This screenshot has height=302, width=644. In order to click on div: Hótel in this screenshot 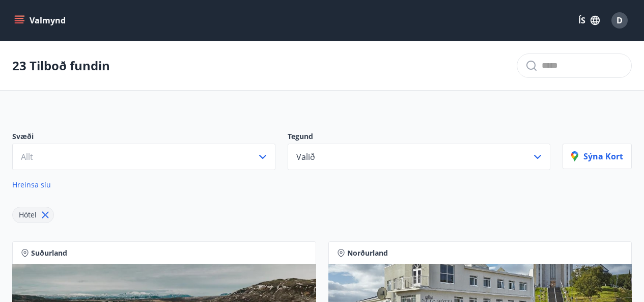, I will do `click(33, 215)`.